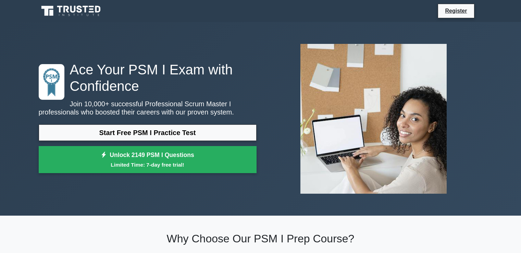  I want to click on a: Unlock 2149 PSM I QuestionsLimited Time: 7-day free trial!, so click(148, 160).